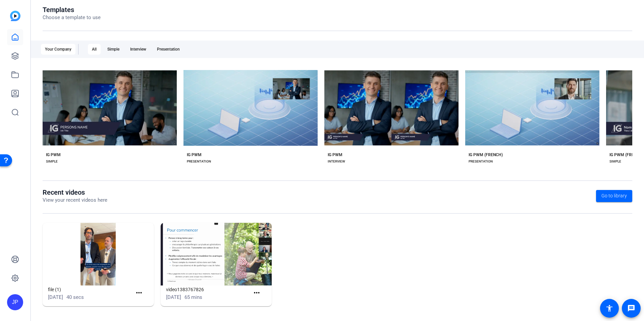  Describe the element at coordinates (631, 309) in the screenshot. I see `mat-icon: message` at that location.